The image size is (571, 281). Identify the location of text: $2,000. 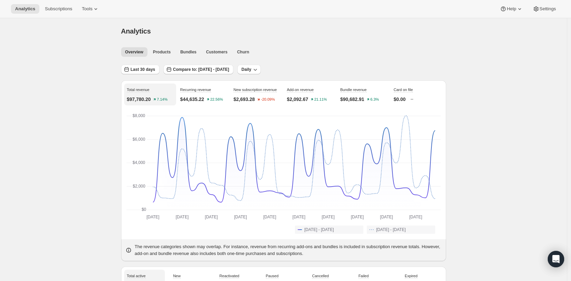
(139, 186).